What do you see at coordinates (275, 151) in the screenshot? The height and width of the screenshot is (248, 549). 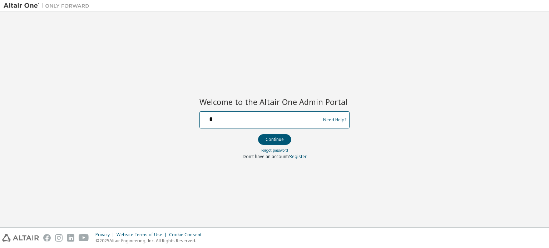 I see `a: Forgot password` at bounding box center [275, 151].